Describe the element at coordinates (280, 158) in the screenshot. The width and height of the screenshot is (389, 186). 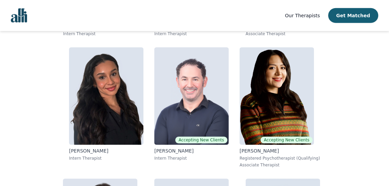
I see `p: Registered Psychotherapist (Qualifying)` at that location.